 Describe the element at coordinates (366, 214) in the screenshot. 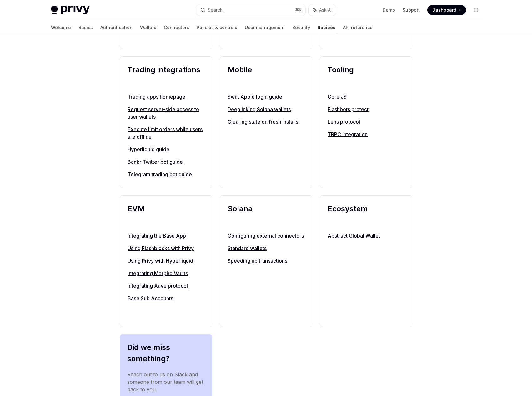

I see `h2: Ecosystem` at that location.